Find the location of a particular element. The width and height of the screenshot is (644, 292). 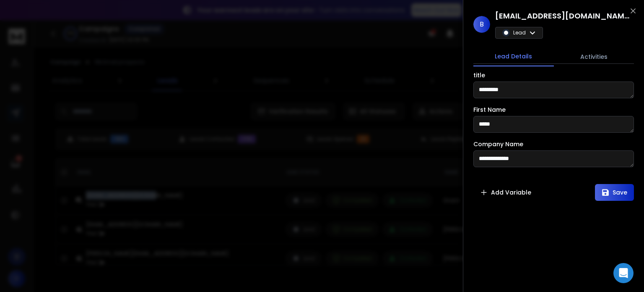

label: First Name is located at coordinates (490, 110).